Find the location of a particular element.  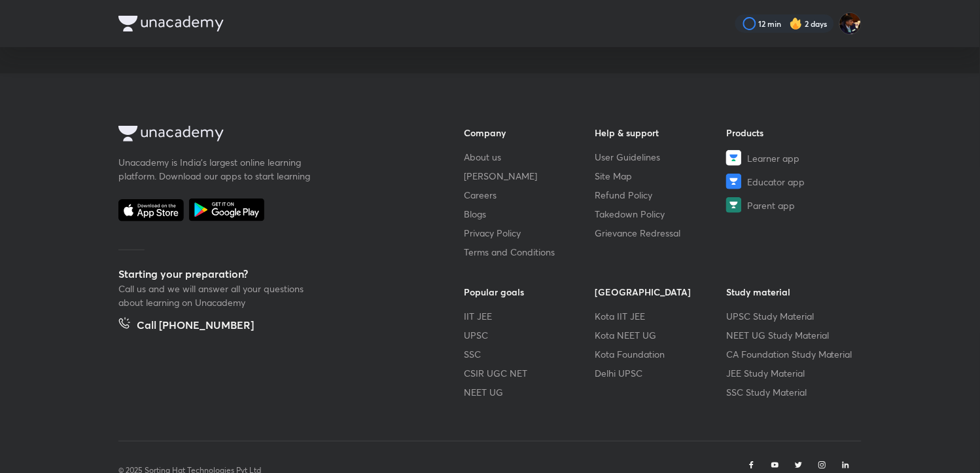

span: Educator app is located at coordinates (776, 182).